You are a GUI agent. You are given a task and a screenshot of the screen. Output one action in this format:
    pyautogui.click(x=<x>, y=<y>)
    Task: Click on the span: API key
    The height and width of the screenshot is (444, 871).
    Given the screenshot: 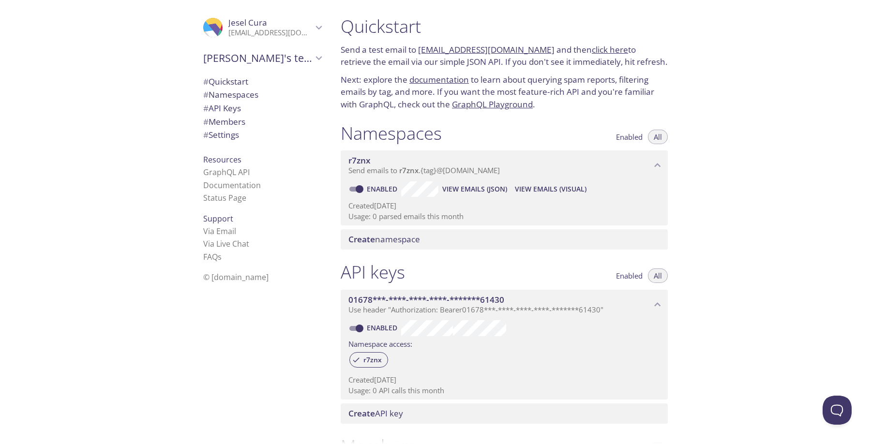 What is the action you would take?
    pyautogui.click(x=376, y=413)
    